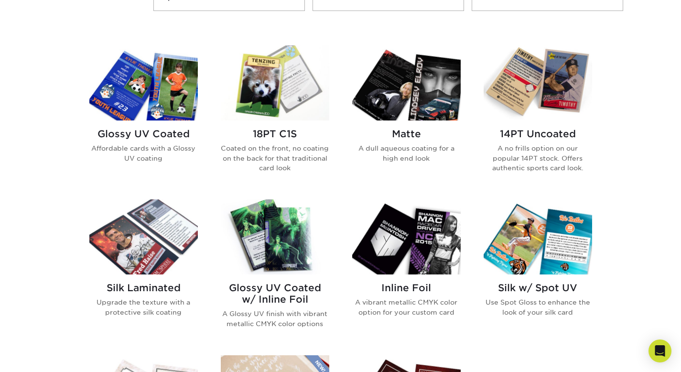  I want to click on h2: Matte, so click(406, 134).